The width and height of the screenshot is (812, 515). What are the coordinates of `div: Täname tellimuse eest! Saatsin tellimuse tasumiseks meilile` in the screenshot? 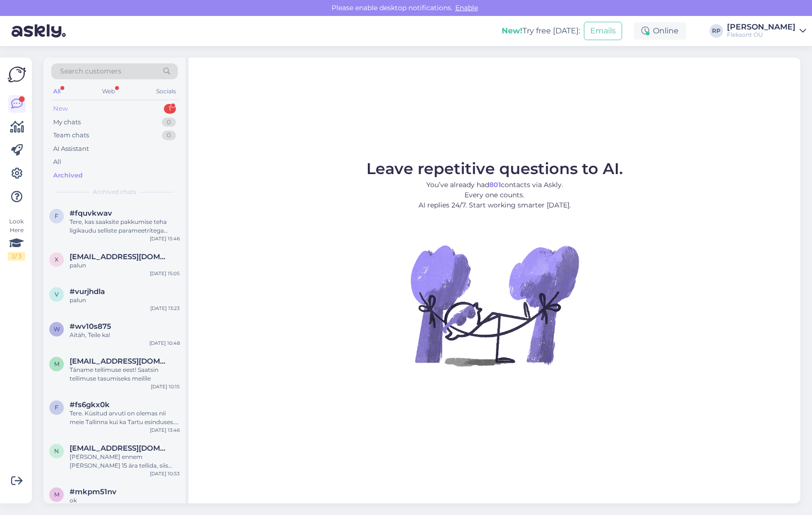 It's located at (125, 374).